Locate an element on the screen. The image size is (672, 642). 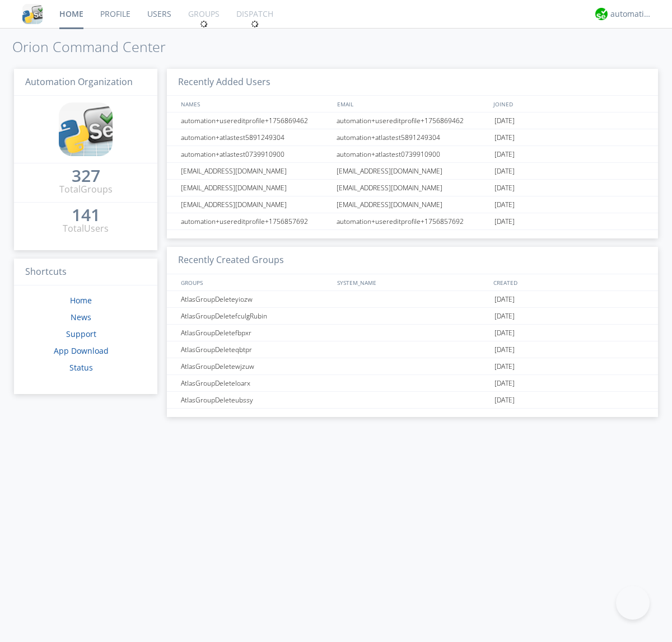
div: JOINED is located at coordinates (569, 104).